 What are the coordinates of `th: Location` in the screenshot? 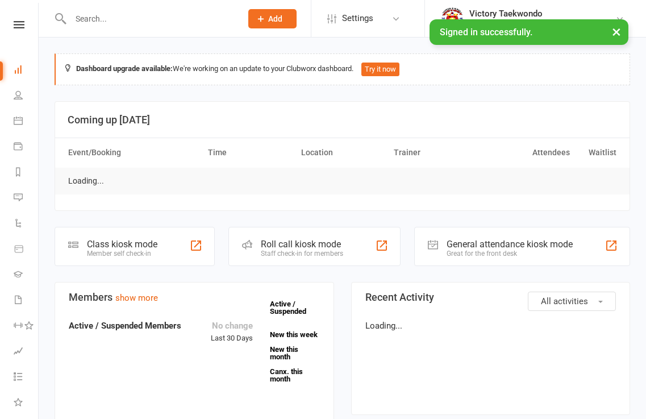 It's located at (342, 152).